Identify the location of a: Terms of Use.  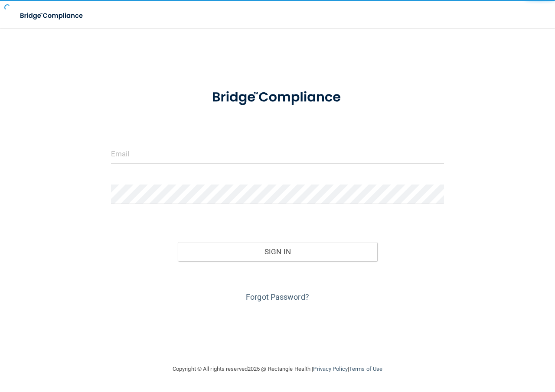
(365, 369).